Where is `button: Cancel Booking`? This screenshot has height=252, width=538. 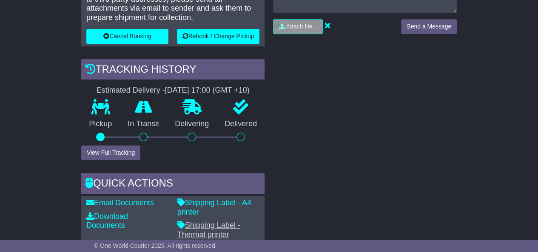
button: Cancel Booking is located at coordinates (127, 36).